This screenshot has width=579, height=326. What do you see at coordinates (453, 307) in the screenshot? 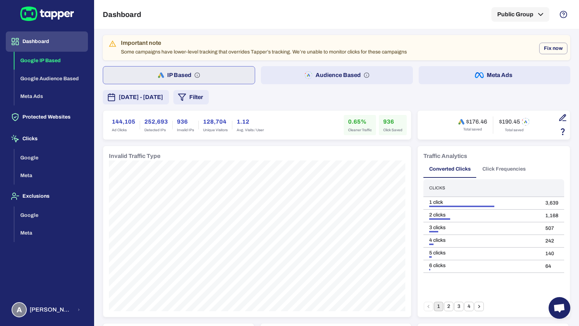
I see `nav: pagination navigation` at bounding box center [453, 307].